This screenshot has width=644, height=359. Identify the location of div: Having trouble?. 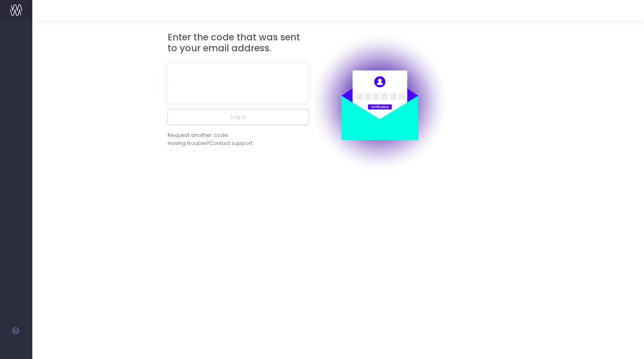
(238, 143).